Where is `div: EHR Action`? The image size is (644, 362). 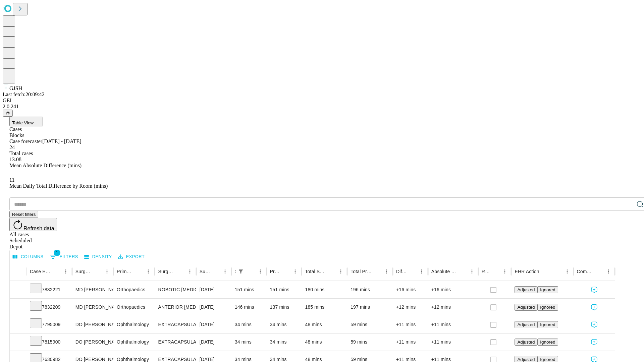 div: EHR Action is located at coordinates (526, 272).